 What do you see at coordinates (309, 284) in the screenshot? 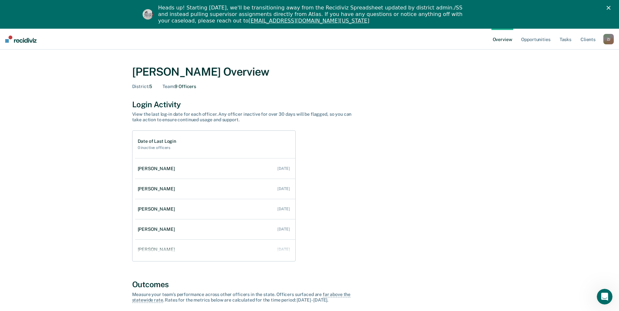
I see `div: Outcomes` at bounding box center [309, 284].